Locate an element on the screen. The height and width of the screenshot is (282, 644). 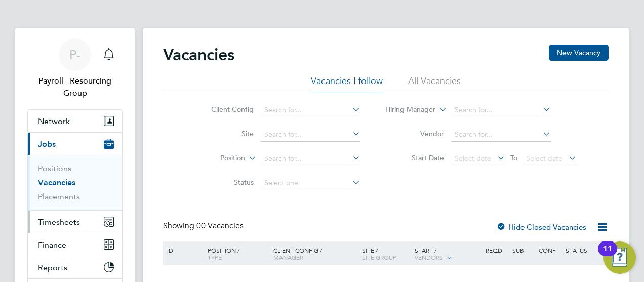
label: Client Config is located at coordinates (224, 109).